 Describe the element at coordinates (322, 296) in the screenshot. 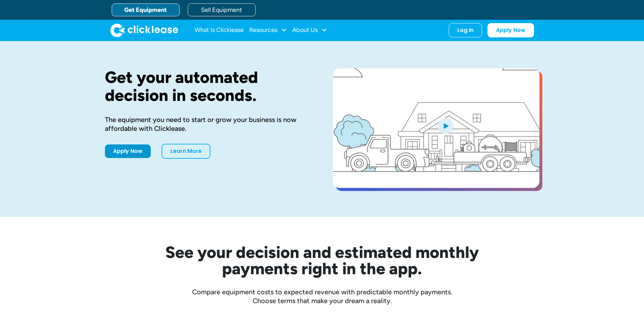

I see `div: Compare equipment costs to expected revenue with predictable monthly payments. Choose terms that ...` at that location.